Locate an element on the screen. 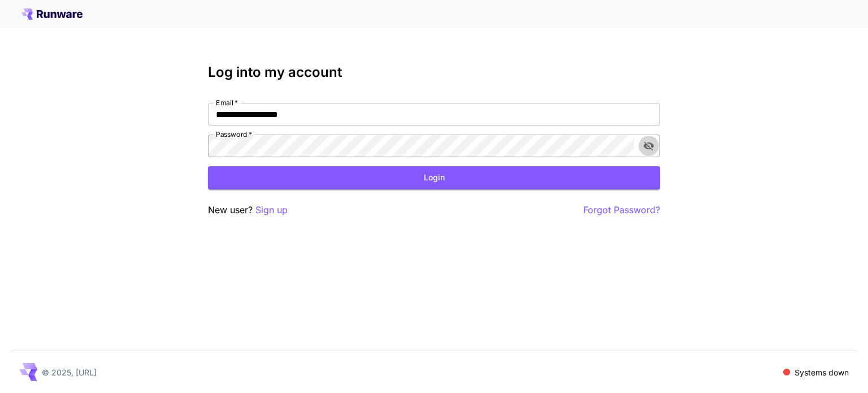 The height and width of the screenshot is (393, 868). button: Forgot Password? is located at coordinates (622, 210).